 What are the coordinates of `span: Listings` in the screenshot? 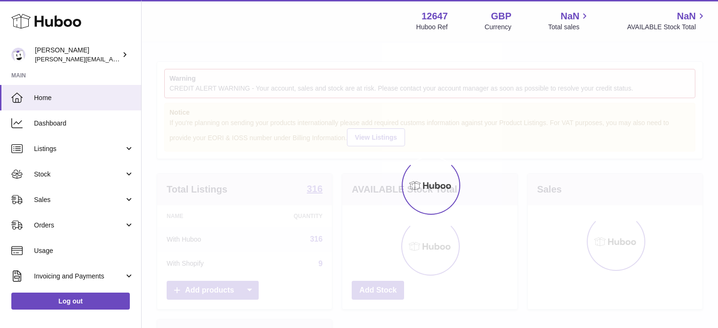 It's located at (79, 149).